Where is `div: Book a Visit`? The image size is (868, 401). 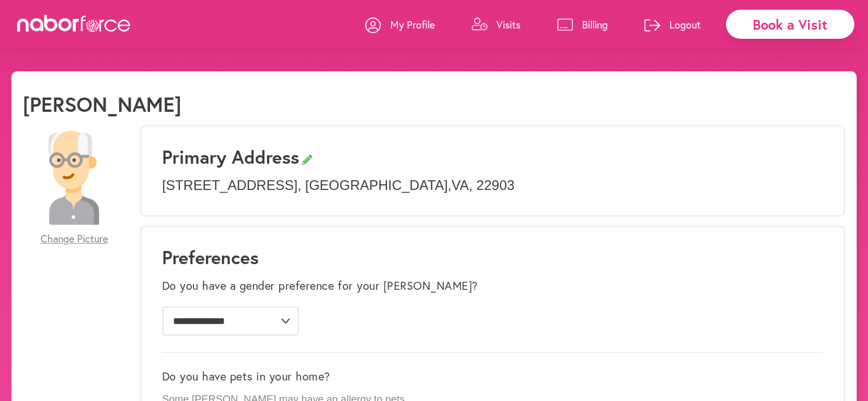
div: Book a Visit is located at coordinates (789, 24).